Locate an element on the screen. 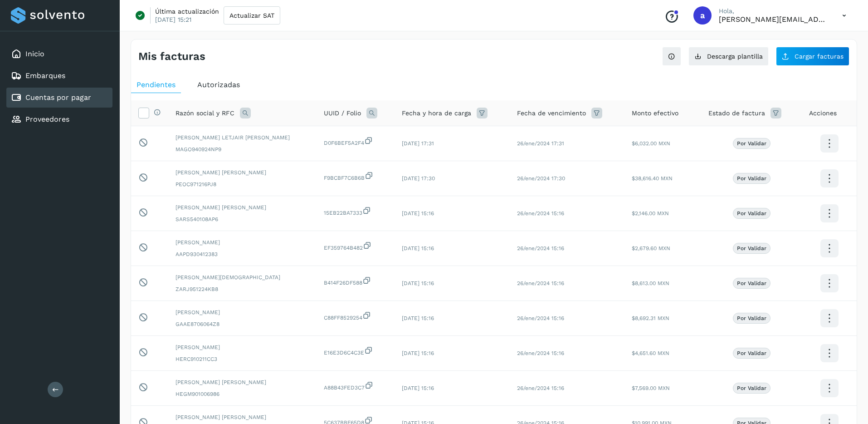 Image resolution: width=868 pixels, height=424 pixels. span: 26/ene/2024 17:30 is located at coordinates (541, 178).